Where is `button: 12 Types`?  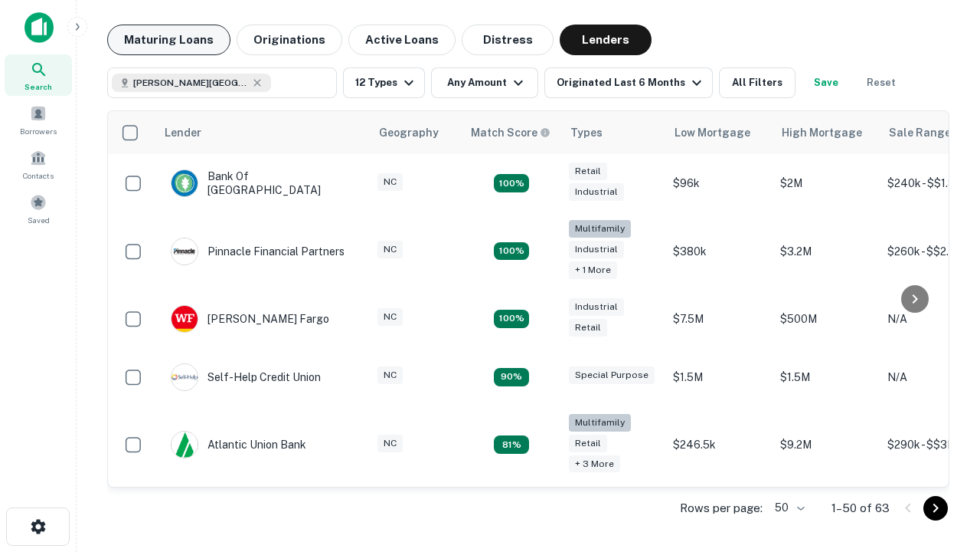 button: 12 Types is located at coordinates (384, 82).